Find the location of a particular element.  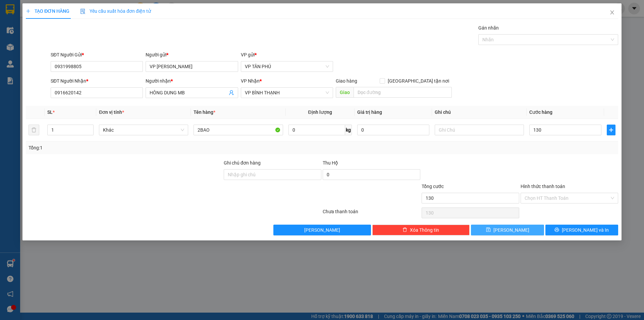

span: Giá trị hàng is located at coordinates (370, 112).